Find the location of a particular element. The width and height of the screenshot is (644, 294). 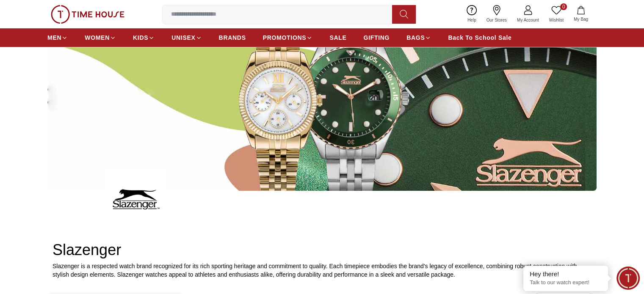

a: Back To School Sale is located at coordinates (480, 38).